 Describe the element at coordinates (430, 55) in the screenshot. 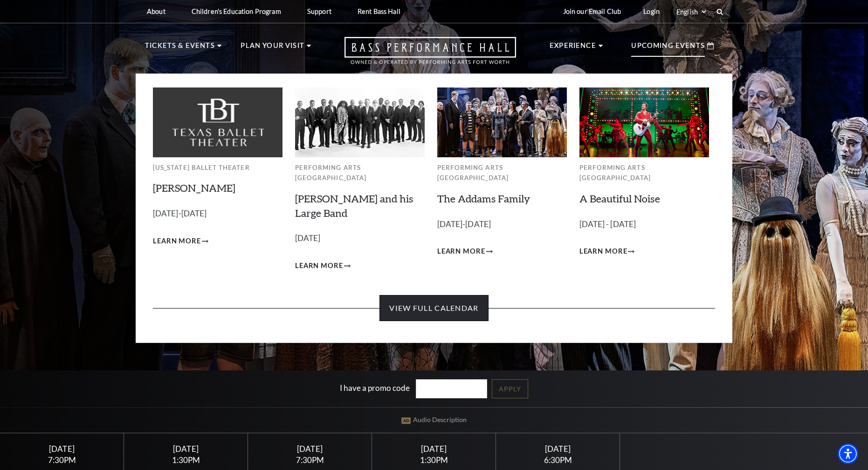

I see `a: Open this option` at that location.